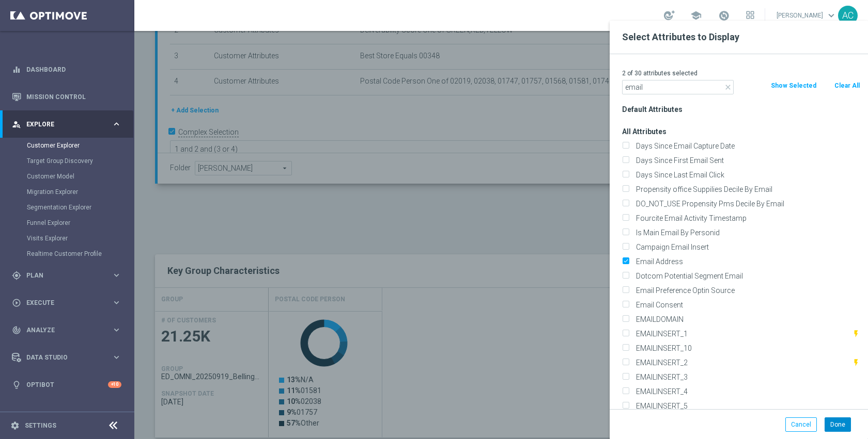 The image size is (868, 439). I want to click on div: Customer Model, so click(80, 176).